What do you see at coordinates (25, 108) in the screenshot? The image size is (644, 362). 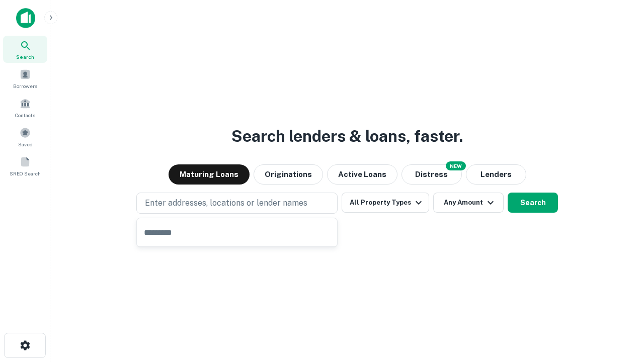 I see `div: Contacts` at bounding box center [25, 108].